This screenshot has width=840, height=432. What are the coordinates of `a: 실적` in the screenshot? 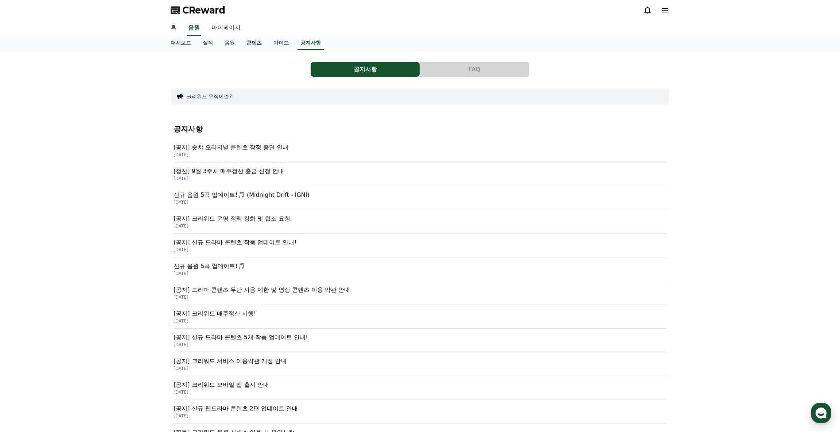 It's located at (208, 43).